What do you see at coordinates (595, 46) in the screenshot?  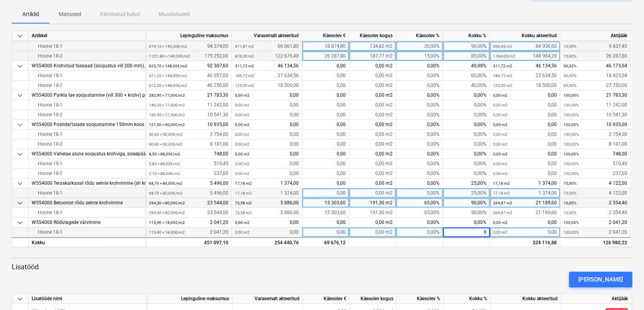 I see `div: 9 437,40` at bounding box center [595, 46].